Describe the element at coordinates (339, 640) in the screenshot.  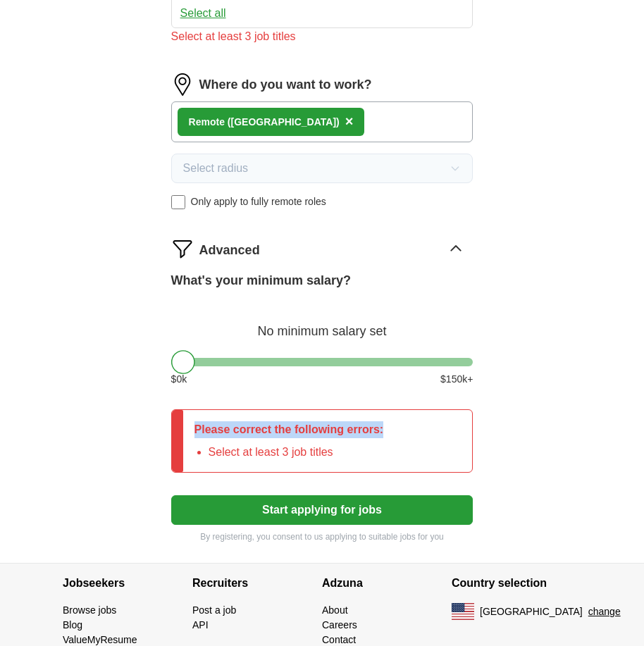
I see `a: Contact` at that location.